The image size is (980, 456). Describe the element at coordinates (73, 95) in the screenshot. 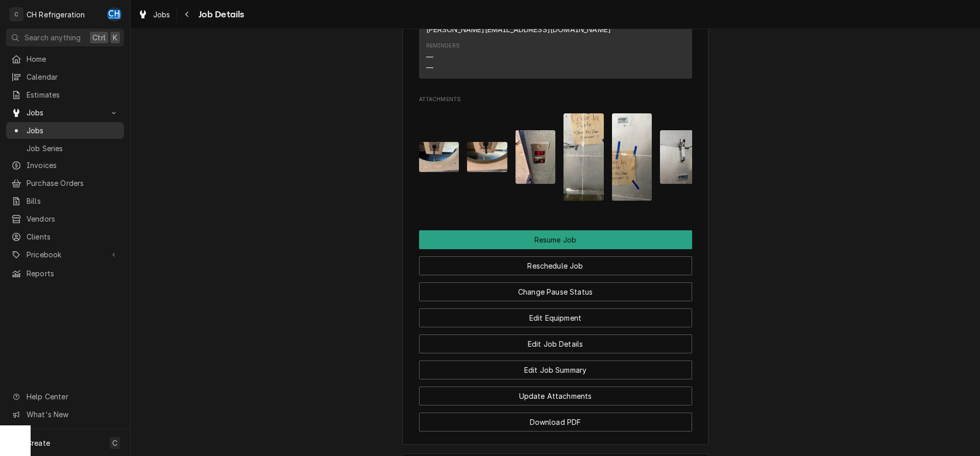

I see `span: Estimates` at that location.